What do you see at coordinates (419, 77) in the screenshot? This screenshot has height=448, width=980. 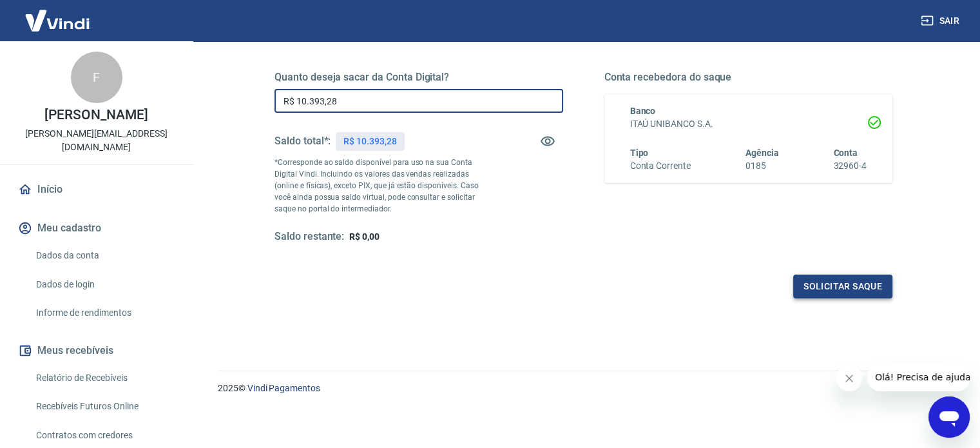 I see `h5: Quanto deseja sacar da Conta Digital?` at bounding box center [419, 77].